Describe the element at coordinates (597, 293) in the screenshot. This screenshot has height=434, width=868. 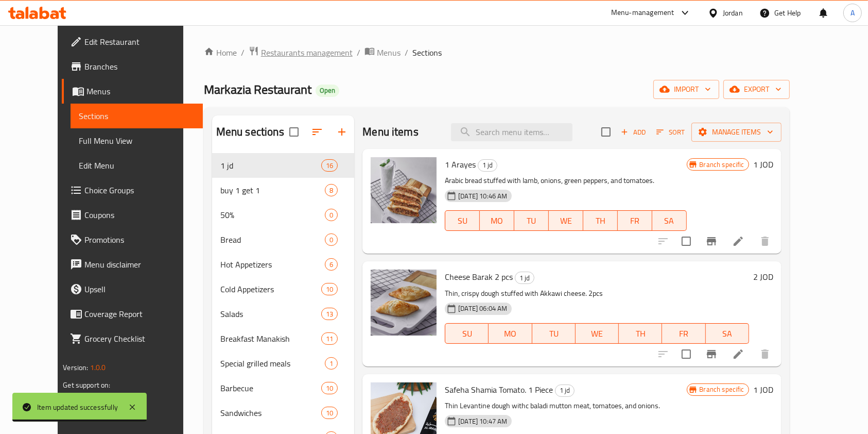
I see `p: Thin, crispy dough stuffed with Akkawi cheese. 2pcs` at that location.